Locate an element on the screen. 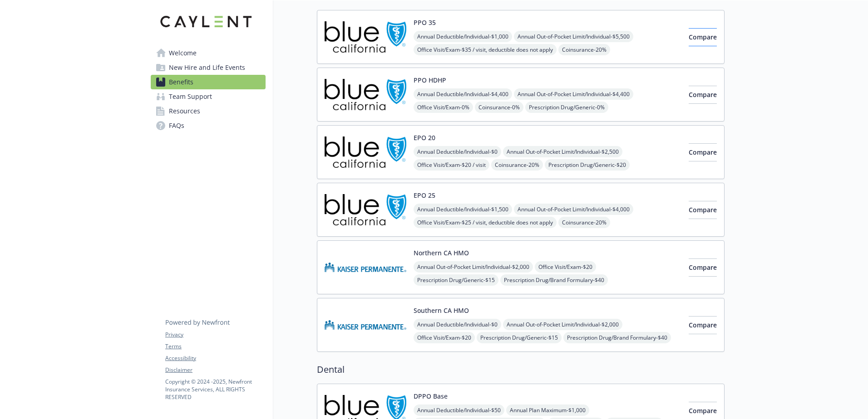  span: Annual Out-of-Pocket Limit/Individual - $2,500 is located at coordinates (562, 152).